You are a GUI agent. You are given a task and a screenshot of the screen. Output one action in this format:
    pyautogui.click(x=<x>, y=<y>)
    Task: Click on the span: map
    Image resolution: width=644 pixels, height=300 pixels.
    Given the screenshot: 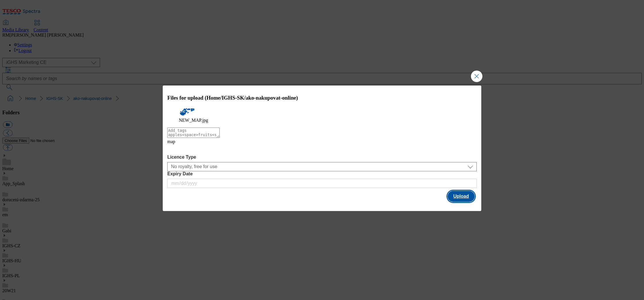 What is the action you would take?
    pyautogui.click(x=171, y=141)
    